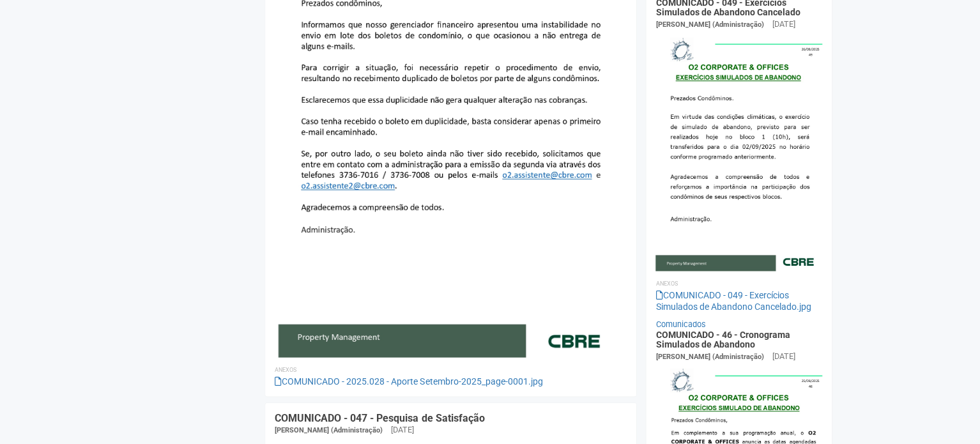 The image size is (980, 444). Describe the element at coordinates (681, 324) in the screenshot. I see `a: Comunicados` at that location.